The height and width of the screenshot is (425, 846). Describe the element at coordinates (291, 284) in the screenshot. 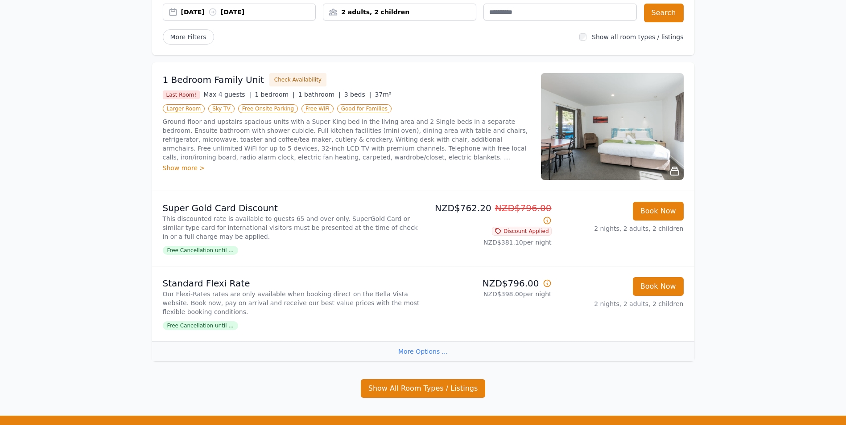

I see `p: Standard Flexi Rate` at that location.